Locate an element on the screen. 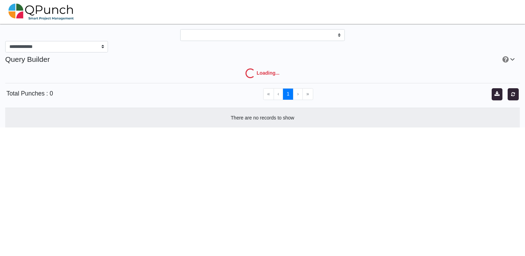  a: Help is located at coordinates (506, 59).